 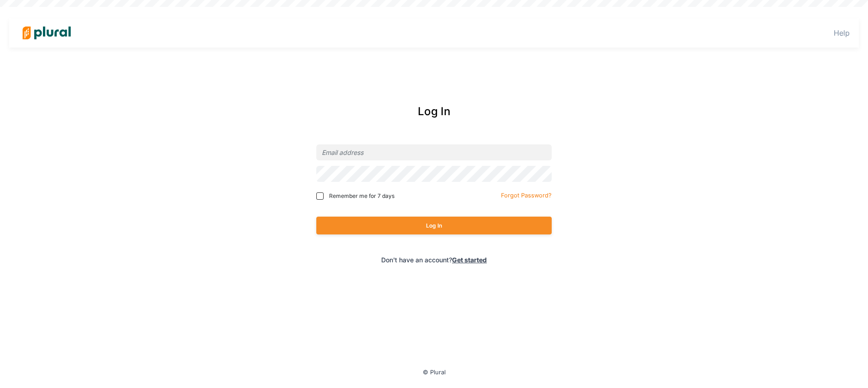 What do you see at coordinates (434, 152) in the screenshot?
I see `input: Email address` at bounding box center [434, 152].